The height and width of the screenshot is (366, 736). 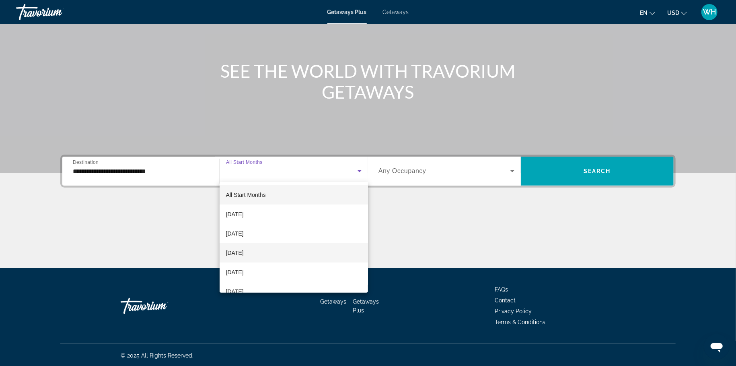 I want to click on span: All Start Months, so click(x=246, y=195).